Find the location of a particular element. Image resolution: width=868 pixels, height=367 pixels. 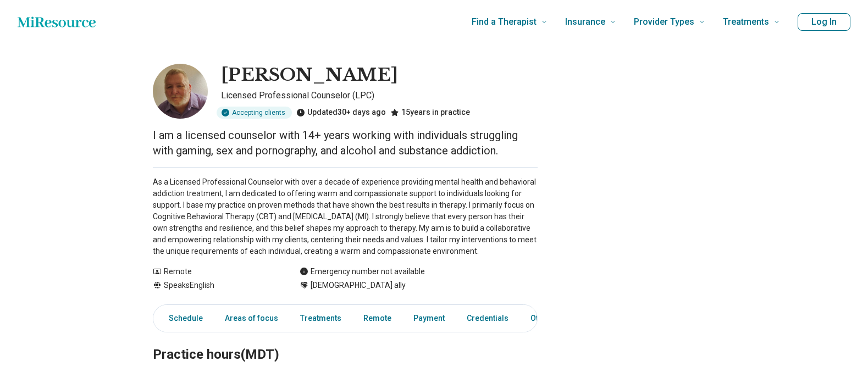

div: Speaks English is located at coordinates (215, 285).